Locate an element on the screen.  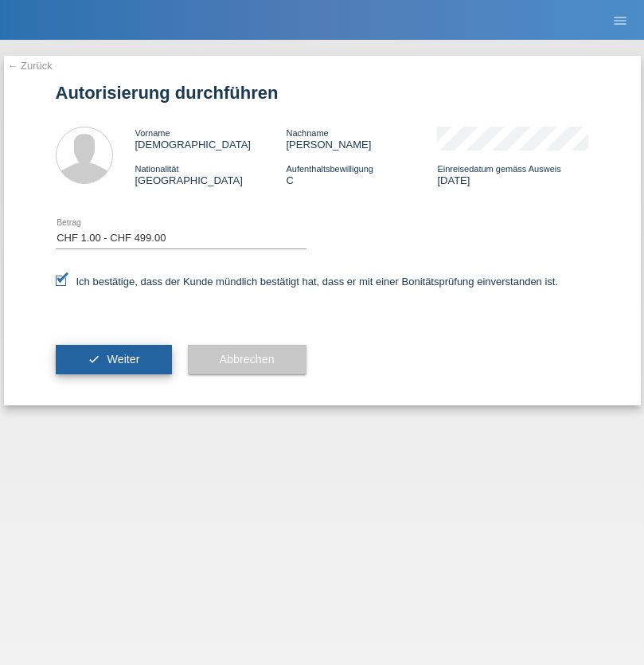
span: Weiter is located at coordinates (123, 359).